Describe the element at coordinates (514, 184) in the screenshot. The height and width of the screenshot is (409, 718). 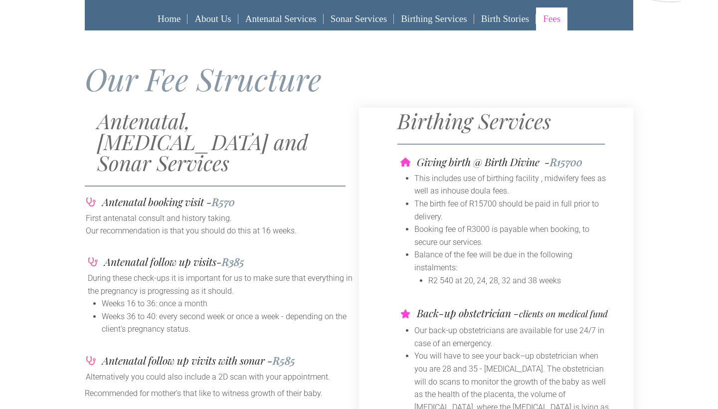
I see `li: This includes use of birthing facility , midwifery fees as well as inhouse doula fees.` at that location.